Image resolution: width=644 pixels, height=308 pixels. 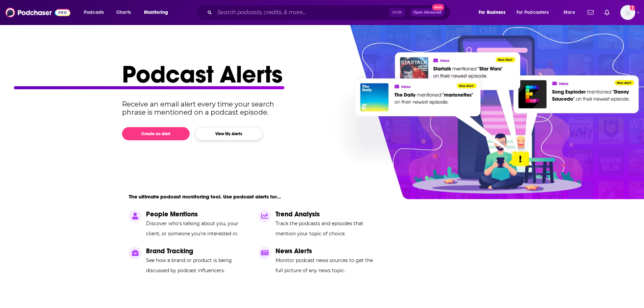 What do you see at coordinates (330, 12) in the screenshot?
I see `div: Search podcasts, credits, & more...` at bounding box center [330, 12].